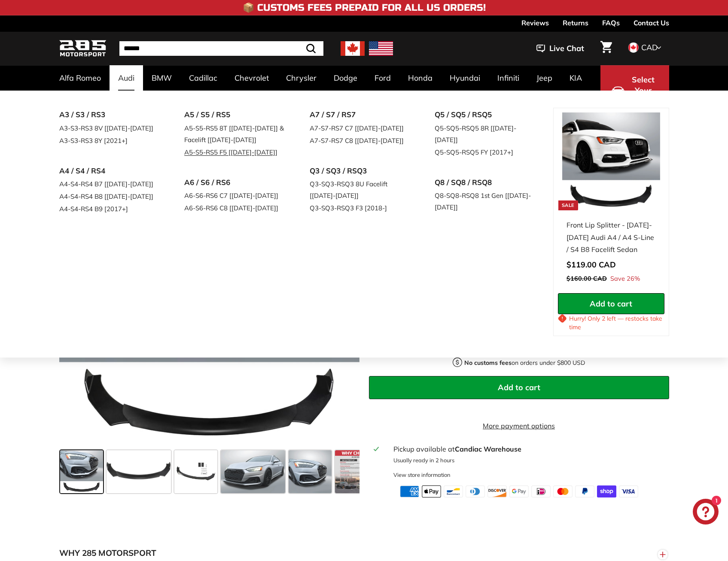 This screenshot has height=561, width=728. Describe the element at coordinates (420, 77) in the screenshot. I see `a: Honda` at that location.